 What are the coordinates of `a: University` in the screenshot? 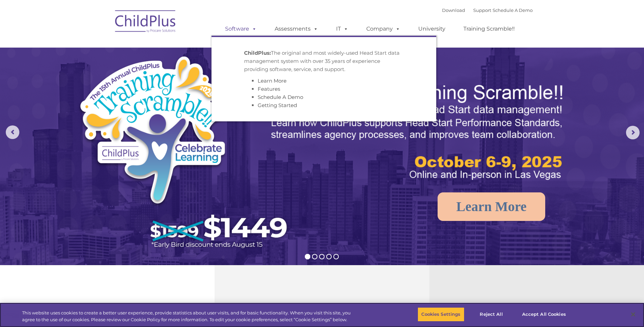 It's located at (432, 29).